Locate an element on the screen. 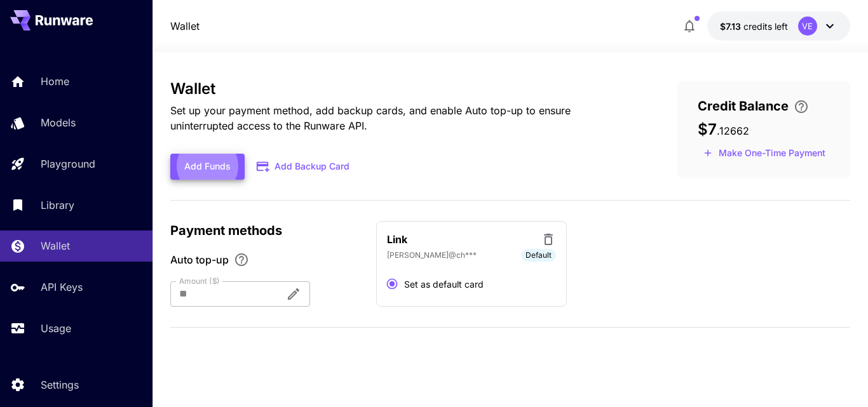 The height and width of the screenshot is (407, 868). span: Auto top-up is located at coordinates (199, 260).